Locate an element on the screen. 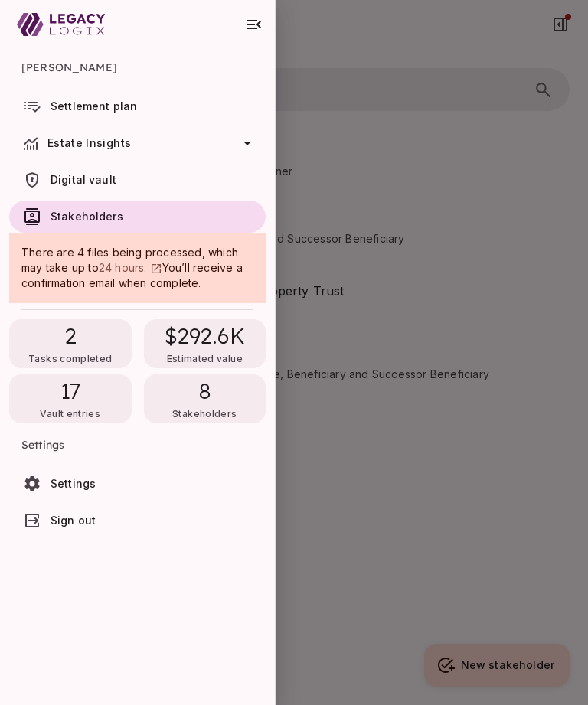 Image resolution: width=588 pixels, height=705 pixels. a: Settings is located at coordinates (137, 484).